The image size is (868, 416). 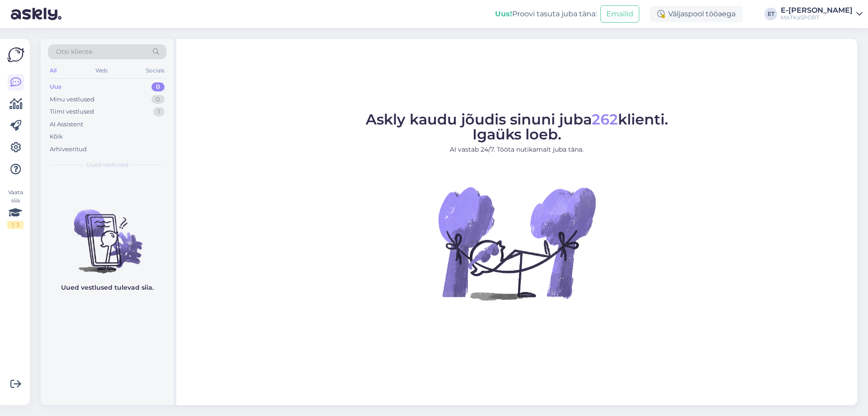 I want to click on div: Arhiveeritud, so click(x=68, y=150).